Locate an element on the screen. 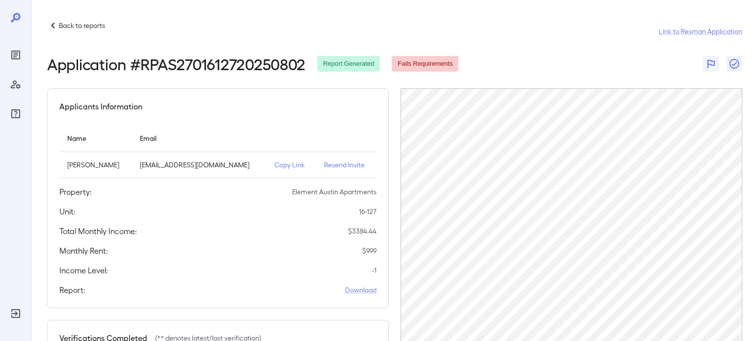 This screenshot has height=341, width=754. p: Copy Link is located at coordinates (291, 165).